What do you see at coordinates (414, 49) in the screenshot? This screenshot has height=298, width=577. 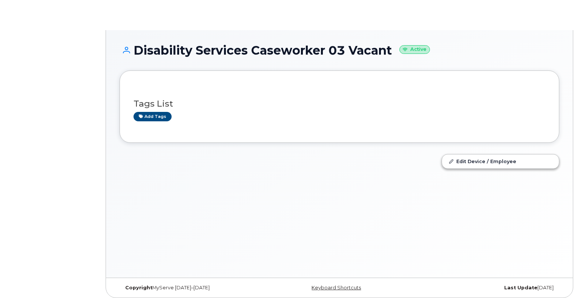 I see `small: Active` at bounding box center [414, 49].